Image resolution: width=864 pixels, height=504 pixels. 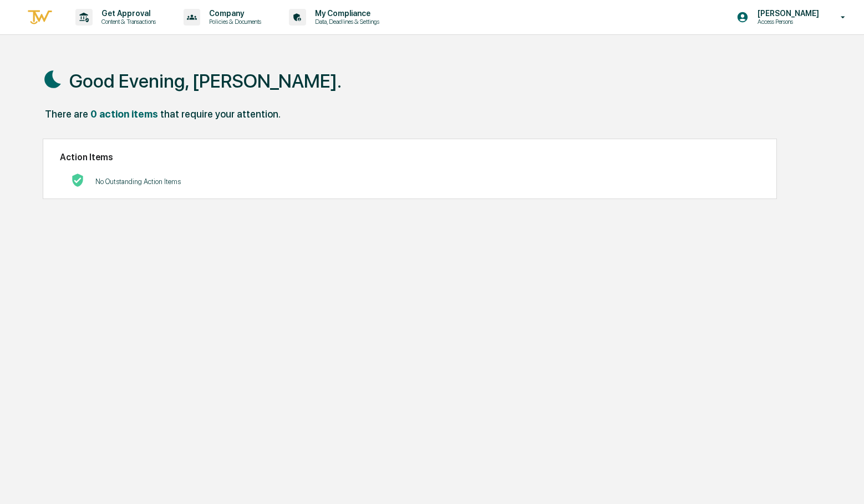 What do you see at coordinates (346, 13) in the screenshot?
I see `p: My Compliance` at bounding box center [346, 13].